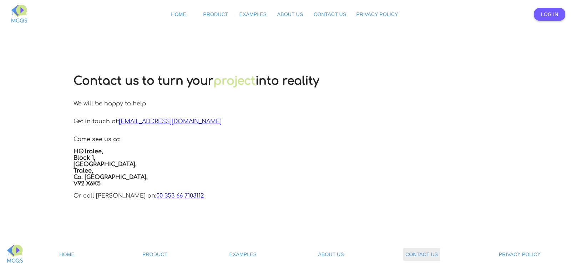  What do you see at coordinates (235, 81) in the screenshot?
I see `a: project` at bounding box center [235, 81].